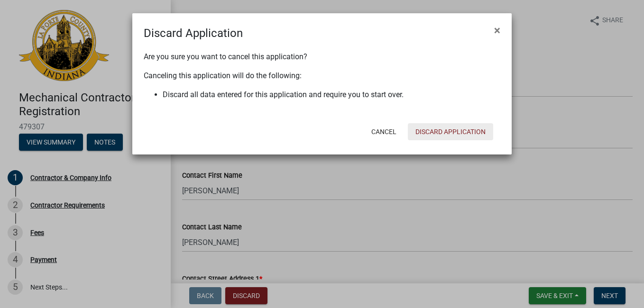  What do you see at coordinates (322, 76) in the screenshot?
I see `p: Canceling this application will do the following:` at bounding box center [322, 76].